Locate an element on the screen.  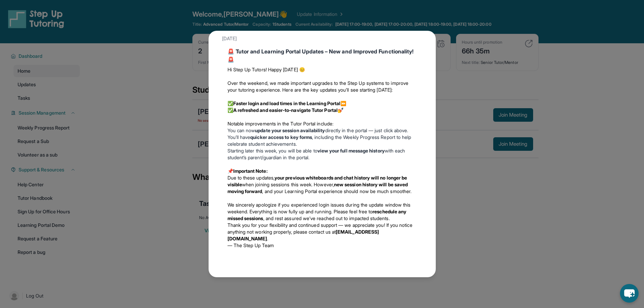
span: directly in the portal — just click above. is located at coordinates (367, 130).